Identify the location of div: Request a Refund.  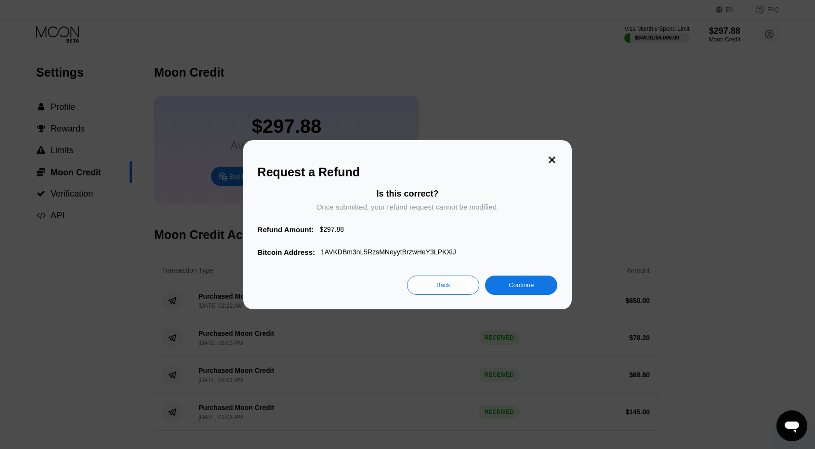
(408, 172).